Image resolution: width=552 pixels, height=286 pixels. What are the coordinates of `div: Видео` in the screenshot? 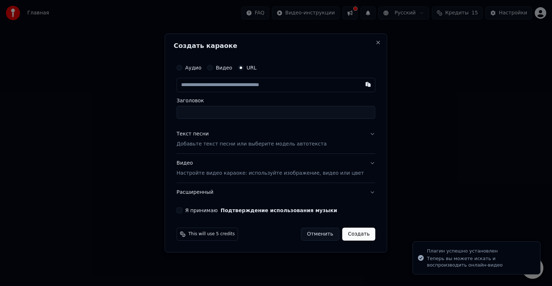 It's located at (270, 168).